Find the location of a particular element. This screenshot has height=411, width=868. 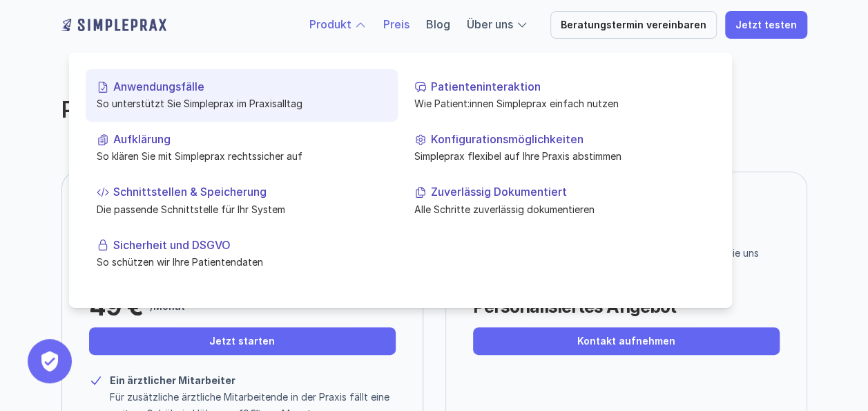

p: Beratungstermin vereinbaren is located at coordinates (634, 25).